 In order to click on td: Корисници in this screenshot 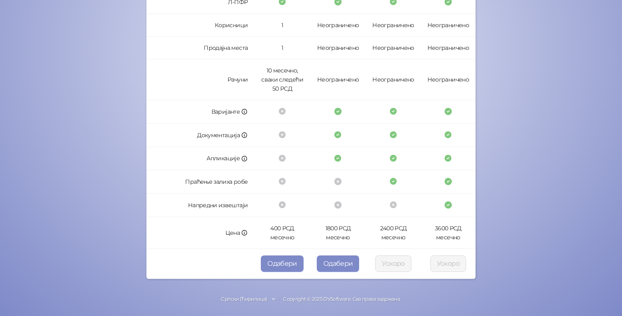, I will do `click(200, 25)`.